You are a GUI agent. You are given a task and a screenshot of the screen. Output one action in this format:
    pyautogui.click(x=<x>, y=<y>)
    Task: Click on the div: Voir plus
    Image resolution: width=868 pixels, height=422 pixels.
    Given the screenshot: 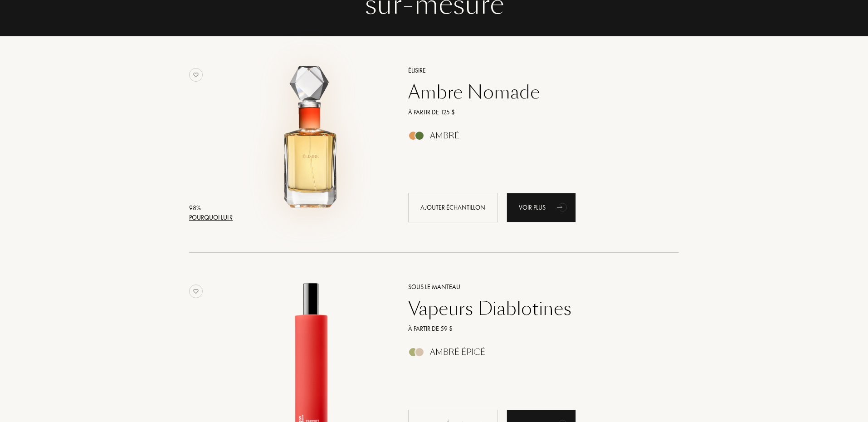 What is the action you would take?
    pyautogui.click(x=541, y=208)
    